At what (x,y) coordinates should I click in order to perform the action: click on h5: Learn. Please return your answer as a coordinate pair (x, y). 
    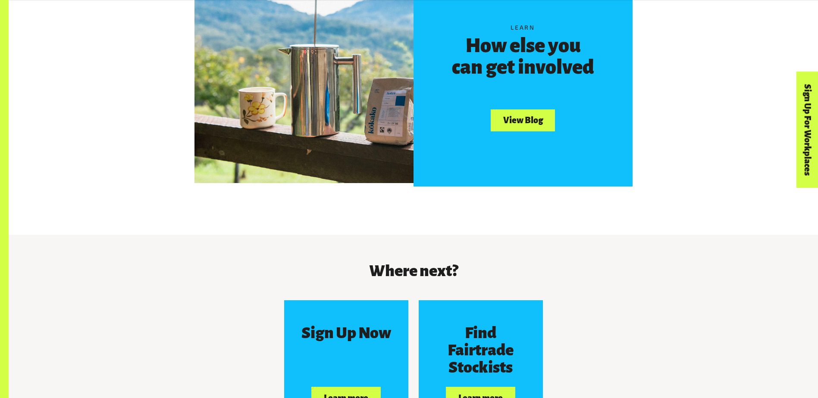
    Looking at the image, I should click on (523, 27).